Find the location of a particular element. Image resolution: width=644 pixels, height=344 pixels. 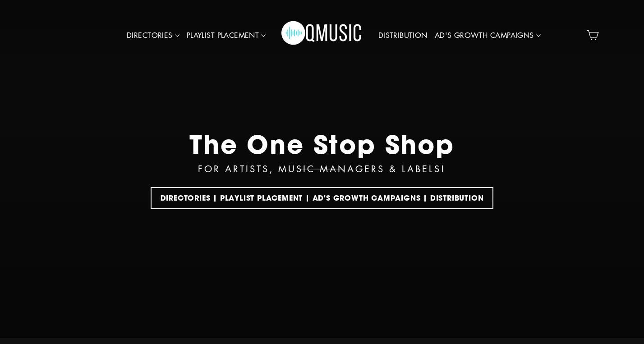

a: DIRECTORIES | PLAYLIST PLACEMENT | AD'S GROWTH CAMPAIGNS | DISTRIBUTION is located at coordinates (322, 198).